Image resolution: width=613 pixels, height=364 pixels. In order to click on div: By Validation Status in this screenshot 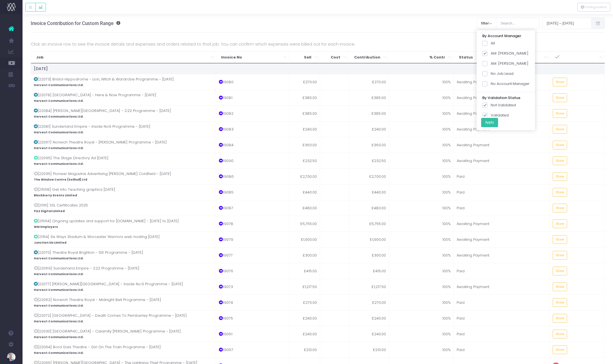, I will do `click(506, 98)`.